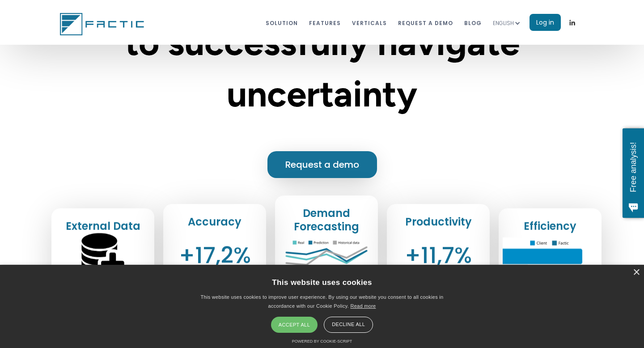  Describe the element at coordinates (322, 165) in the screenshot. I see `a: Request a demo` at that location.